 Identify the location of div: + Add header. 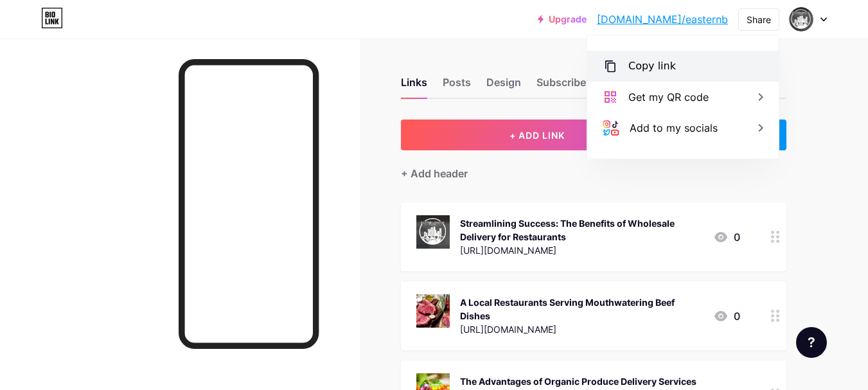
(434, 173).